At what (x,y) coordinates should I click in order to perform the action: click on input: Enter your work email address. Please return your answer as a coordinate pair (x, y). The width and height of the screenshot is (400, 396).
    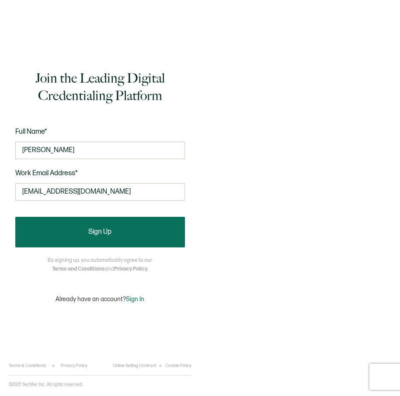
    Looking at the image, I should click on (100, 192).